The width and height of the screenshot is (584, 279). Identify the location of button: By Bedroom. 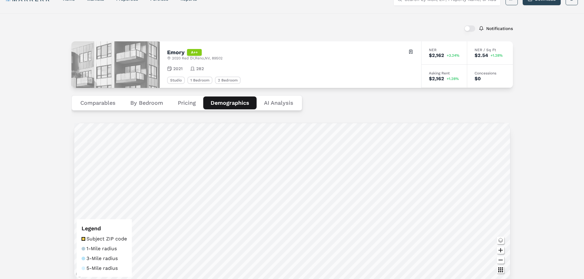
(147, 103).